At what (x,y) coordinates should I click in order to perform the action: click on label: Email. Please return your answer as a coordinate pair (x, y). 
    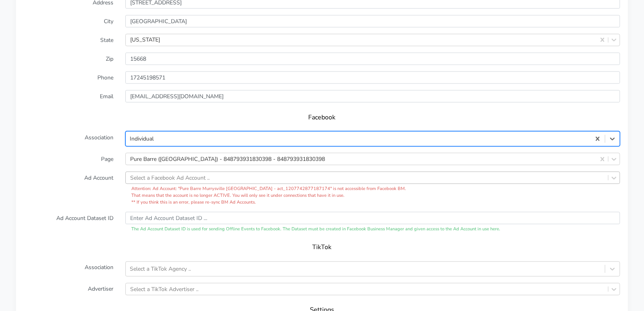
    Looking at the image, I should click on (69, 96).